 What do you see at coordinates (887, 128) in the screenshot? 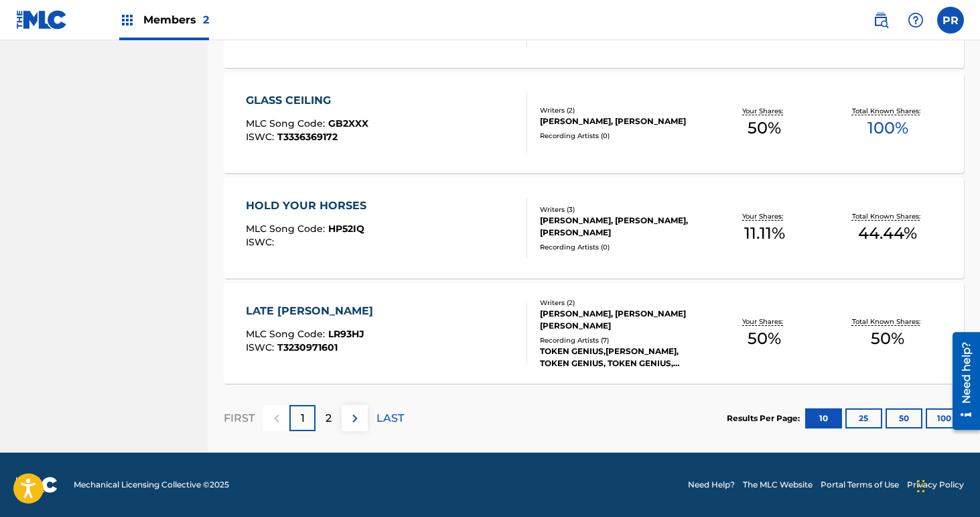
I see `span: 100 %` at bounding box center [887, 128].